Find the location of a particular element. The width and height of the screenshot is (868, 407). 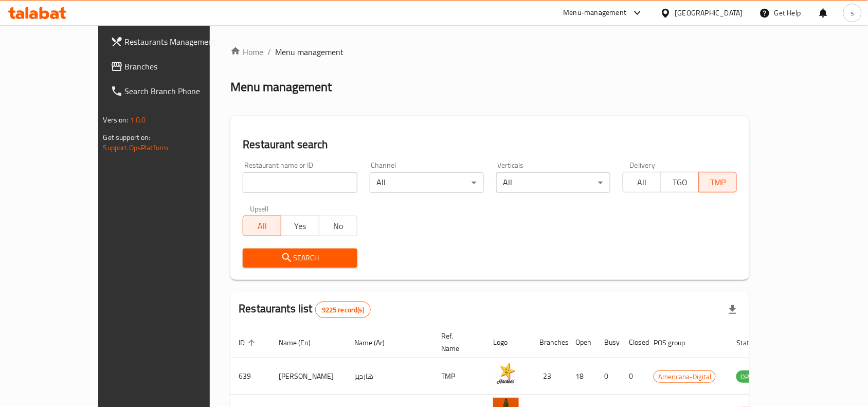

button: TMP is located at coordinates (718, 182).